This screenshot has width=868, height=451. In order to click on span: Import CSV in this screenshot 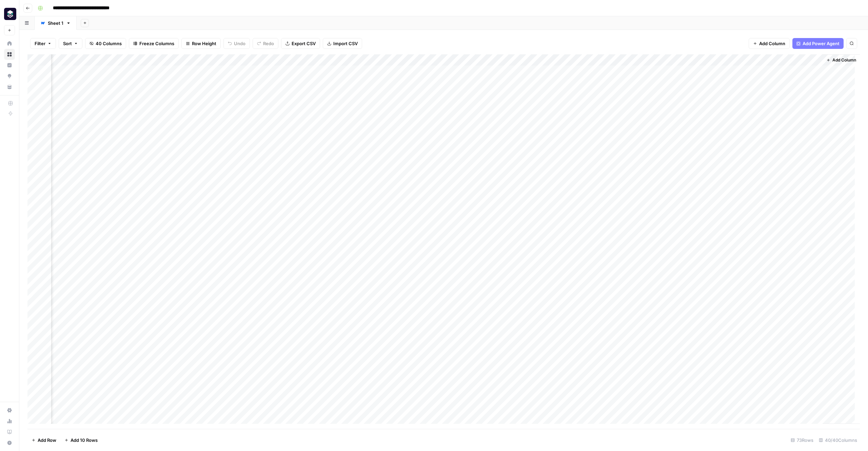, I will do `click(346, 44)`.